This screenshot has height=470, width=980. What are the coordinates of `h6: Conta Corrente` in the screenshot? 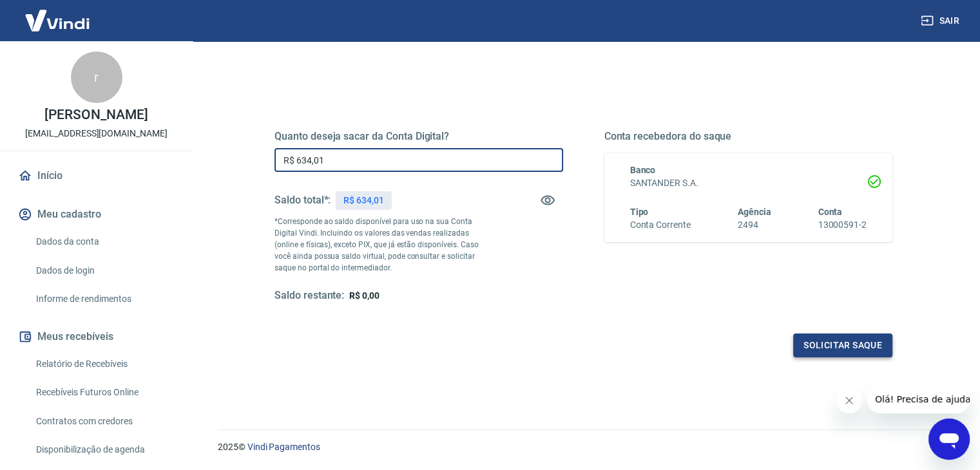 It's located at (660, 225).